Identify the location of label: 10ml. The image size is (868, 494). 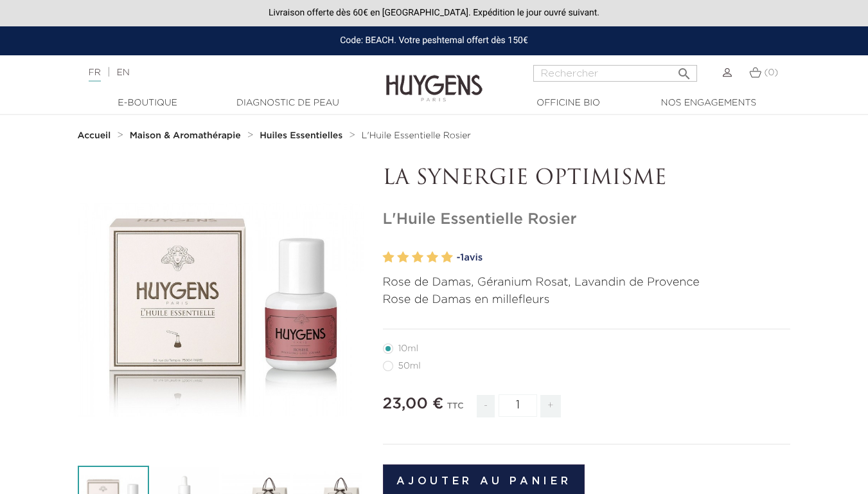
(408, 349).